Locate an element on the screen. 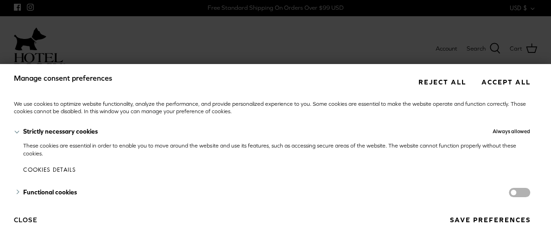 This screenshot has width=551, height=238. div: We use cookies to optimize website functionality, analyze the performance, and provide personaliz... is located at coordinates (275, 108).